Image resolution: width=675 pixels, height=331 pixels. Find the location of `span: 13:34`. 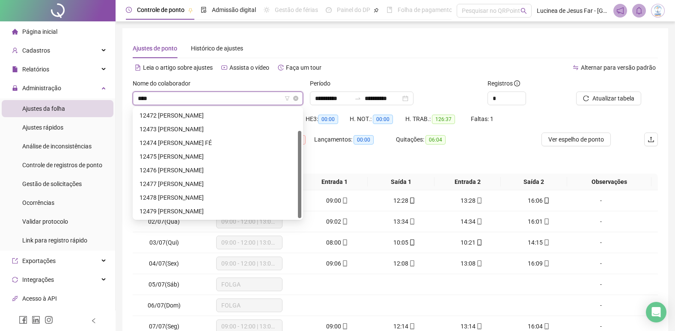

span: 13:34 is located at coordinates (401, 222).